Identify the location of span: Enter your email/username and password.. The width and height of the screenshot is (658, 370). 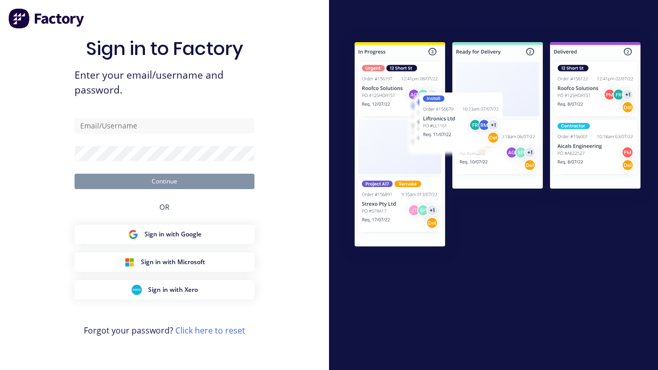
(164, 83).